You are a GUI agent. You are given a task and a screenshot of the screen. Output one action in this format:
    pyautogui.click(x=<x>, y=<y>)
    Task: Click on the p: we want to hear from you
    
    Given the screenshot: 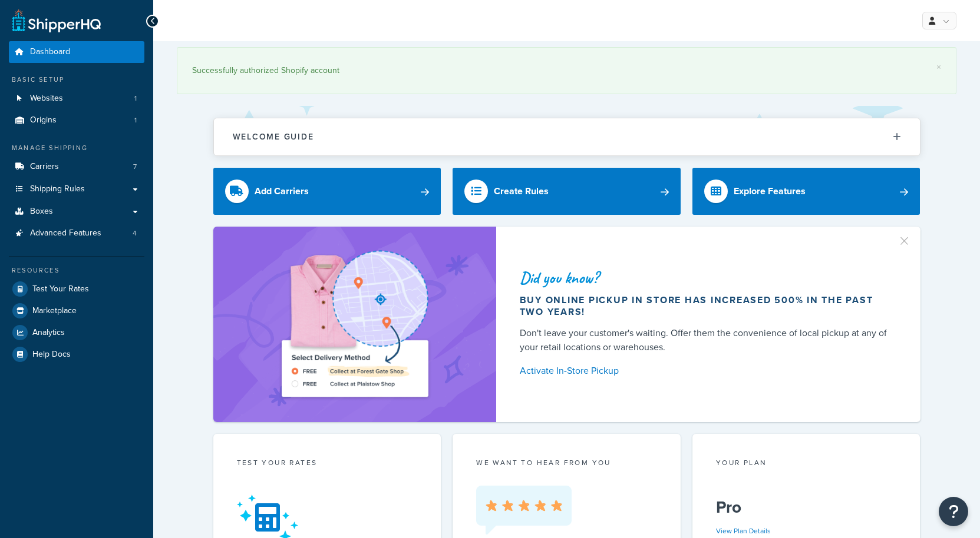 What is the action you would take?
    pyautogui.click(x=566, y=463)
    